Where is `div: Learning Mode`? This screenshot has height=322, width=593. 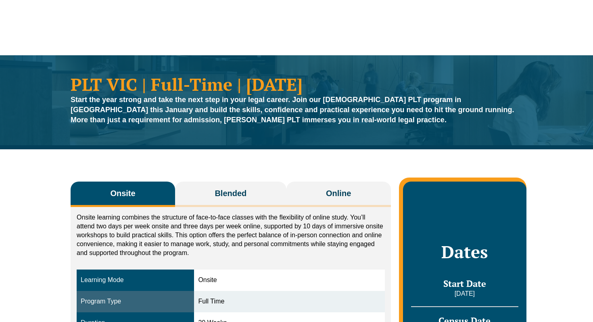
div: Learning Mode is located at coordinates (135, 280).